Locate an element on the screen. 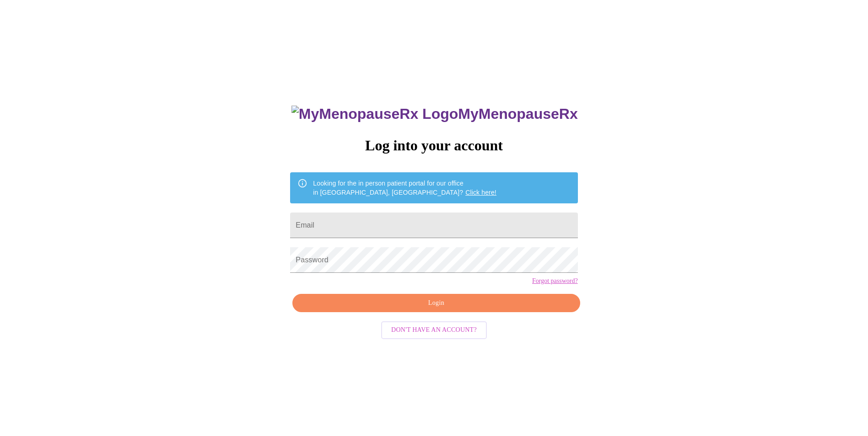  h3: Log into your account is located at coordinates (434, 145).